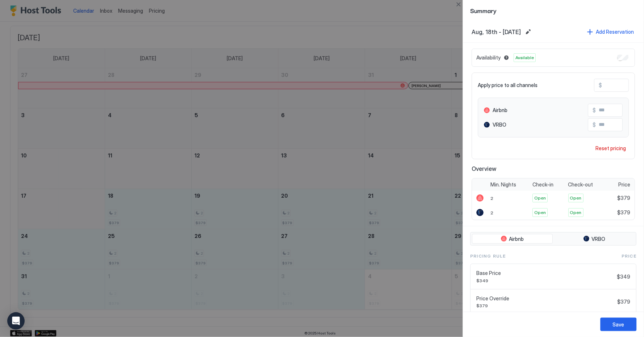 Image resolution: width=644 pixels, height=337 pixels. Describe the element at coordinates (528, 32) in the screenshot. I see `button: Edit date range` at that location.